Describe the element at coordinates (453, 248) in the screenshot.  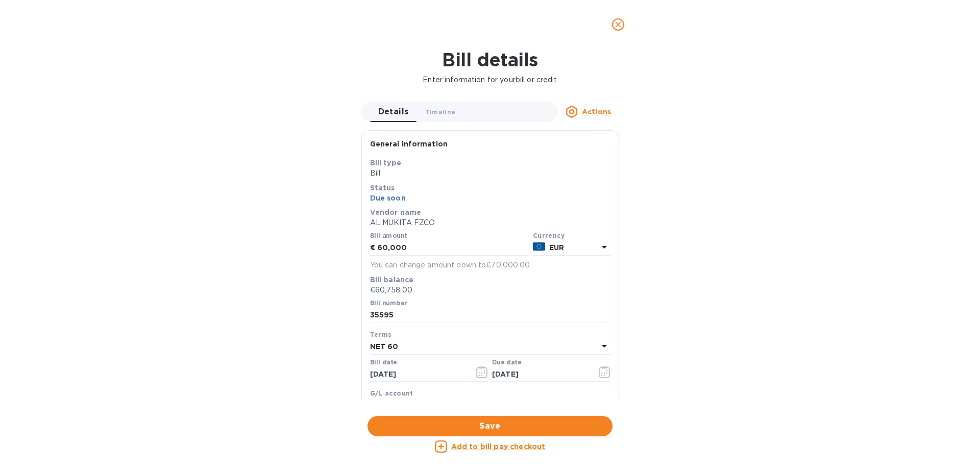
I see `input: € Enter bill amount` at that location.